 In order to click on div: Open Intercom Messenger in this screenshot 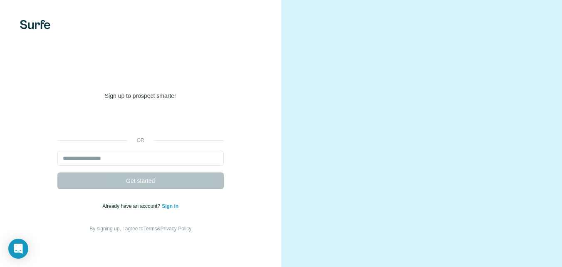, I will do `click(18, 248)`.